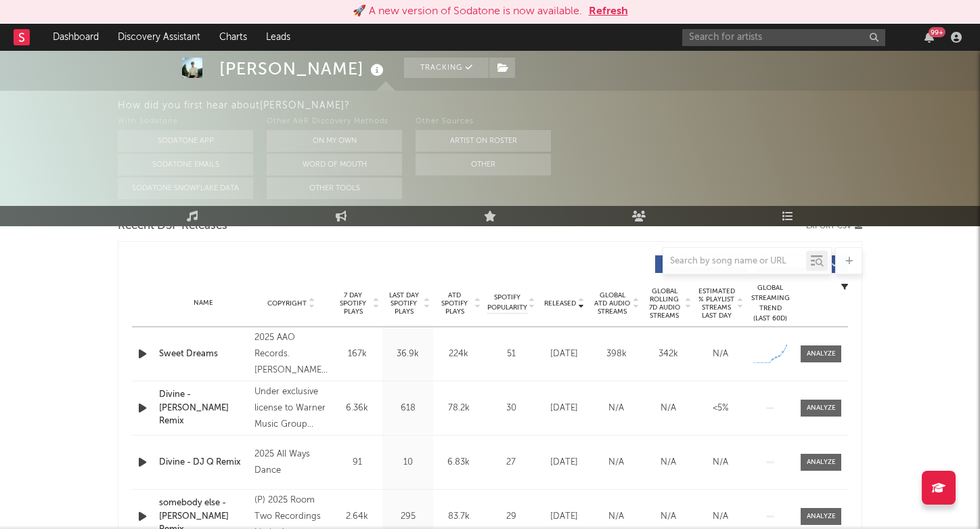 This screenshot has height=529, width=980. I want to click on span: Copyright, so click(287, 303).